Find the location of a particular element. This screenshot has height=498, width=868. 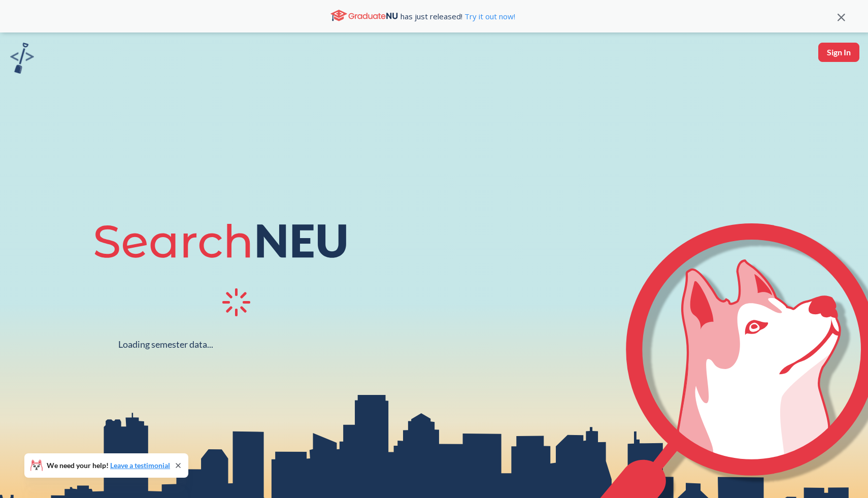

a: Leave a testimonial is located at coordinates (140, 465).